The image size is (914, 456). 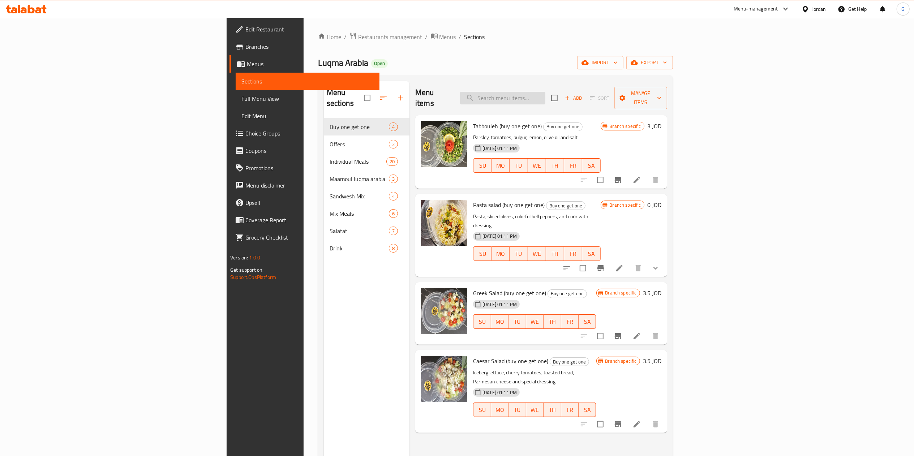 What do you see at coordinates (359, 231) in the screenshot?
I see `span: Salatat` at bounding box center [359, 231].